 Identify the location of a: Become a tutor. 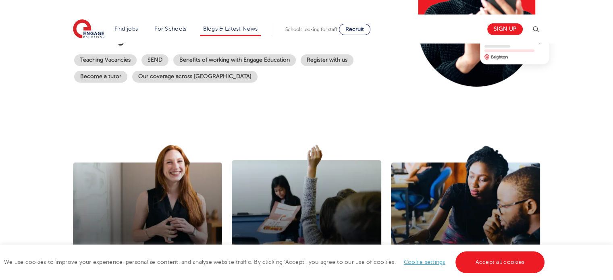
(101, 77).